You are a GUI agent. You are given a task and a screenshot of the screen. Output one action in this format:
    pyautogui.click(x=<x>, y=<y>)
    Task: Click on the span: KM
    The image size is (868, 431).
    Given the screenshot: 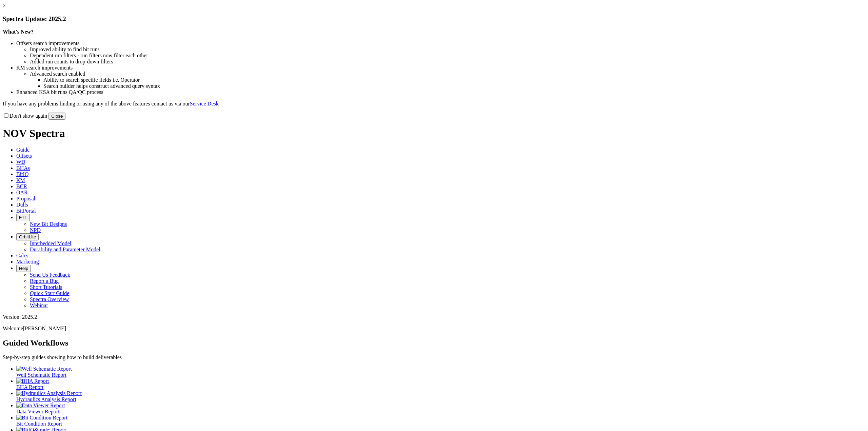 What is the action you would take?
    pyautogui.click(x=20, y=180)
    